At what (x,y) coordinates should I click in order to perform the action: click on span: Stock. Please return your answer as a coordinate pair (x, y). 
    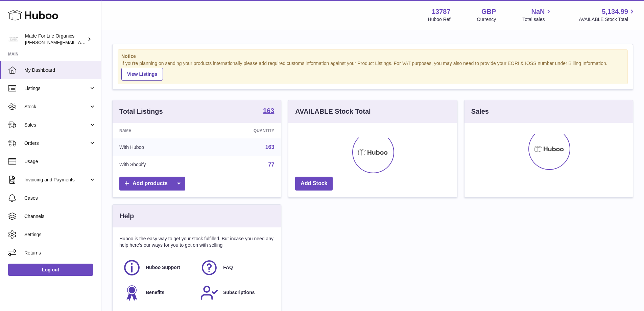
    Looking at the image, I should click on (56, 106).